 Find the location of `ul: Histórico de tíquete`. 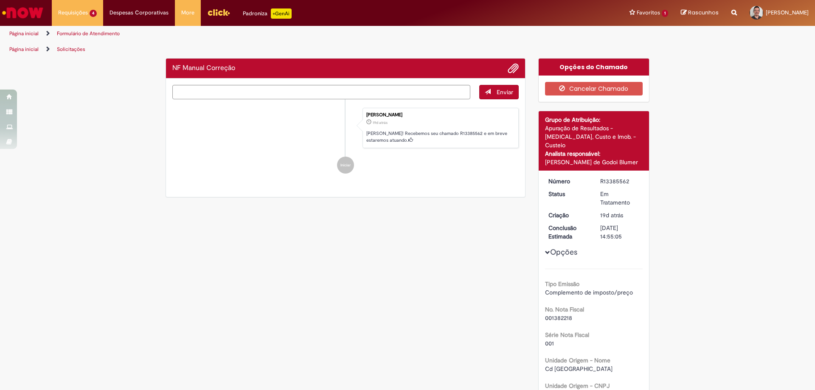

ul: Histórico de tíquete is located at coordinates (345, 141).